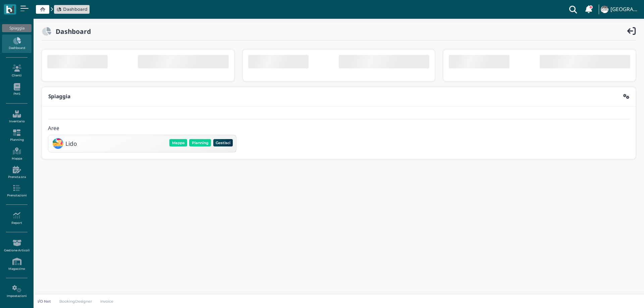  What do you see at coordinates (16, 172) in the screenshot?
I see `a: Prenota ora` at bounding box center [16, 172].